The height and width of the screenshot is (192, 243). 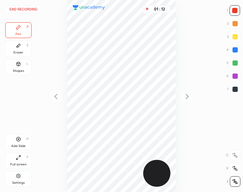 I want to click on div: Settings, so click(x=18, y=183).